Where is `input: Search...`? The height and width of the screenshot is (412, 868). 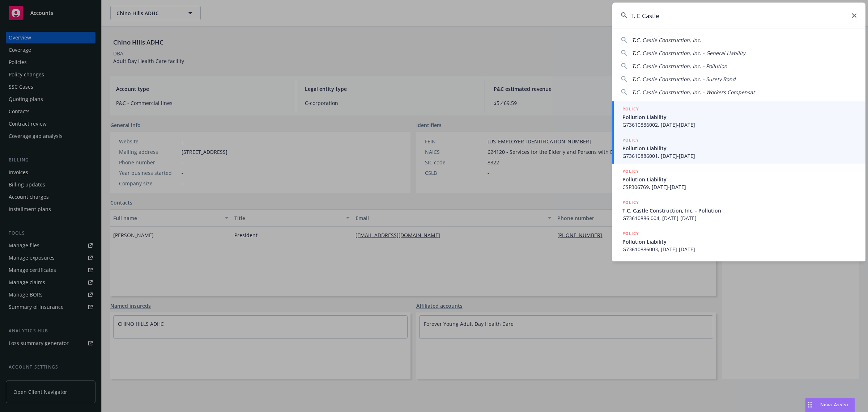
input: Search... is located at coordinates (739, 16).